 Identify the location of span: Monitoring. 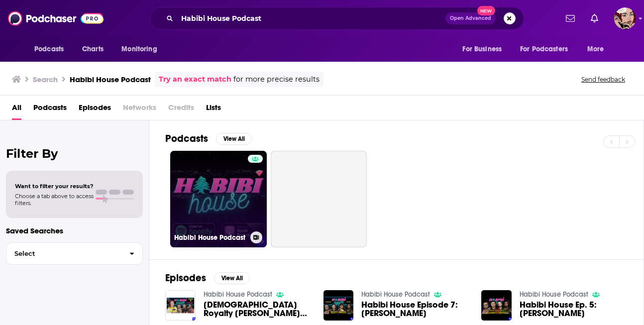
(139, 49).